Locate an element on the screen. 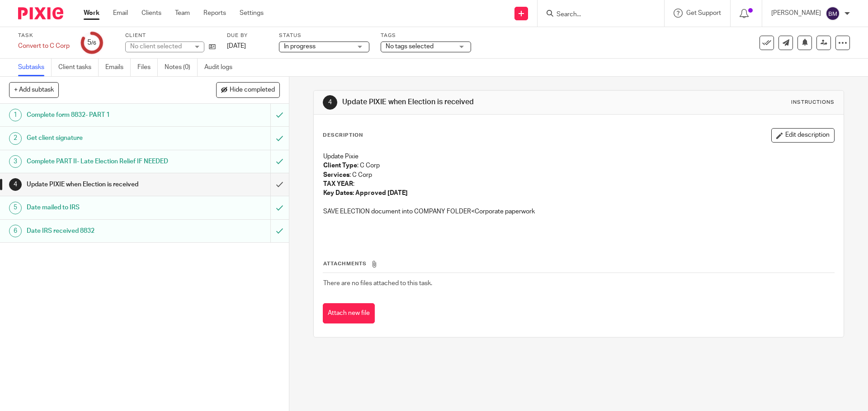  h1: Complete form 8832- PART 1 is located at coordinates (105, 115).